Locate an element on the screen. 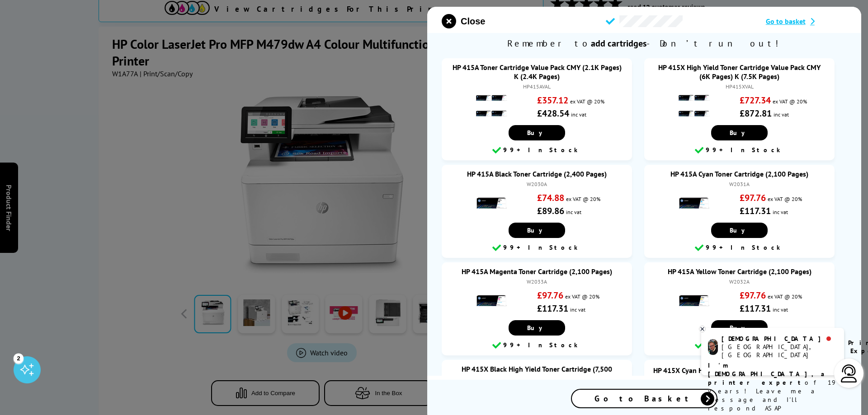  img: HP 415X High Yield Toner Cartridge Value Pack CMY (6K Pages) K (7.5K Pages) is located at coordinates (694, 106).